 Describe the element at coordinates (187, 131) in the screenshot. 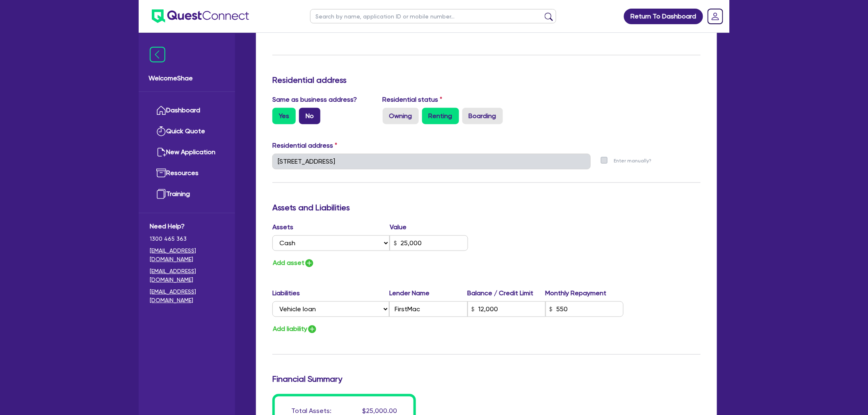

I see `a: Quick Quote` at that location.